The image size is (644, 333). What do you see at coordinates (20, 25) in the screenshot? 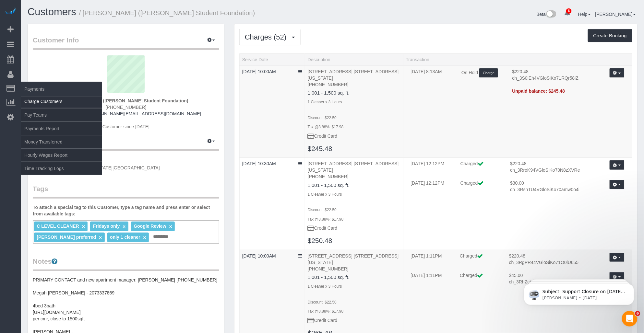
I see `img: Profile image for Ellie` at bounding box center [20, 25].